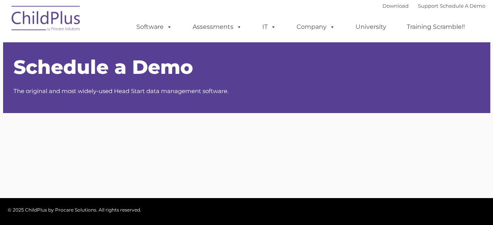 Image resolution: width=493 pixels, height=225 pixels. I want to click on a: Support, so click(428, 6).